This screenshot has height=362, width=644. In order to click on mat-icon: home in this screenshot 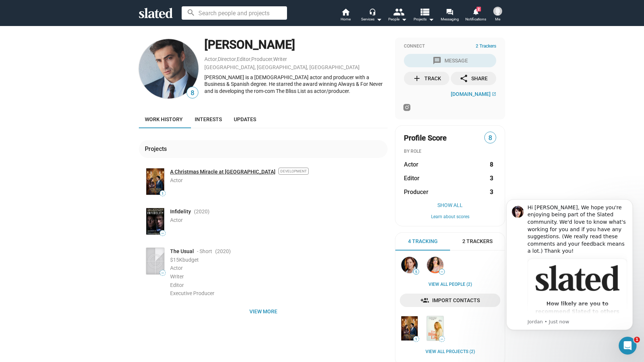, I will do `click(345, 12)`.